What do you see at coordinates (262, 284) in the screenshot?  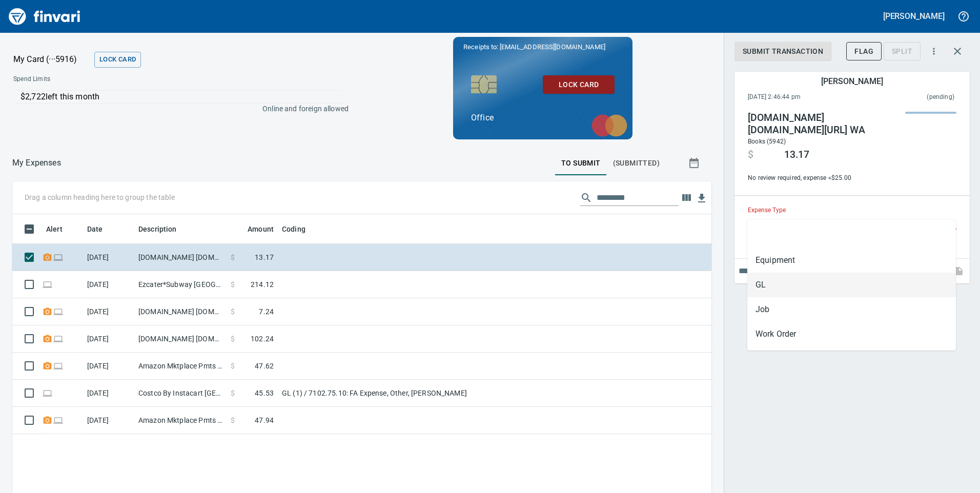 I see `span: 214.12` at bounding box center [262, 284].